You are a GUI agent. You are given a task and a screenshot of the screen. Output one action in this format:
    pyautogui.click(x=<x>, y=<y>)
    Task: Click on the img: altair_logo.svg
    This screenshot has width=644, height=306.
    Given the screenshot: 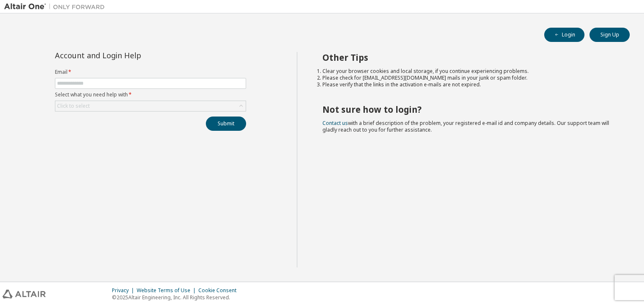 What is the action you would take?
    pyautogui.click(x=24, y=294)
    